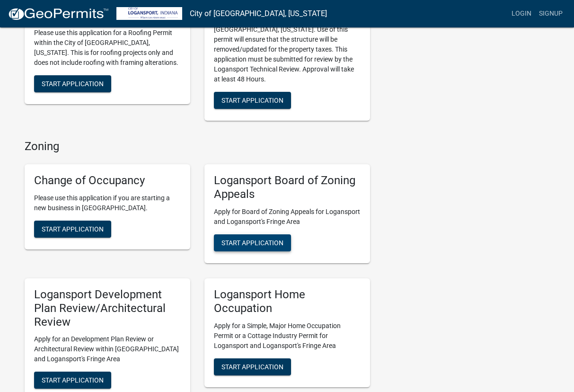 The height and width of the screenshot is (392, 574). What do you see at coordinates (551, 13) in the screenshot?
I see `a: Signup` at bounding box center [551, 13].